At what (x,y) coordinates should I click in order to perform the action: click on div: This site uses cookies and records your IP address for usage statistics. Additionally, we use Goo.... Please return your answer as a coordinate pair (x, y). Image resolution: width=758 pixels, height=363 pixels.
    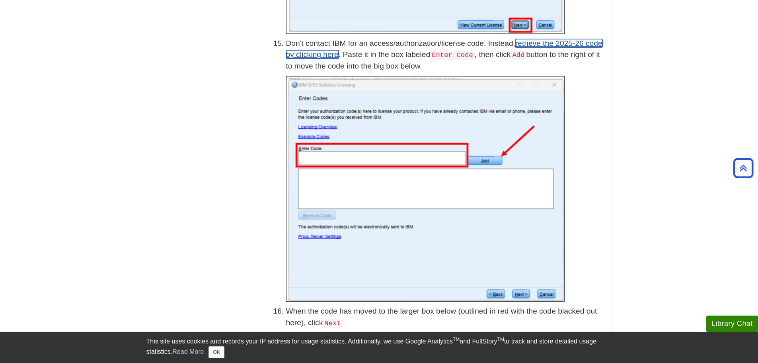
    Looking at the image, I should click on (379, 347).